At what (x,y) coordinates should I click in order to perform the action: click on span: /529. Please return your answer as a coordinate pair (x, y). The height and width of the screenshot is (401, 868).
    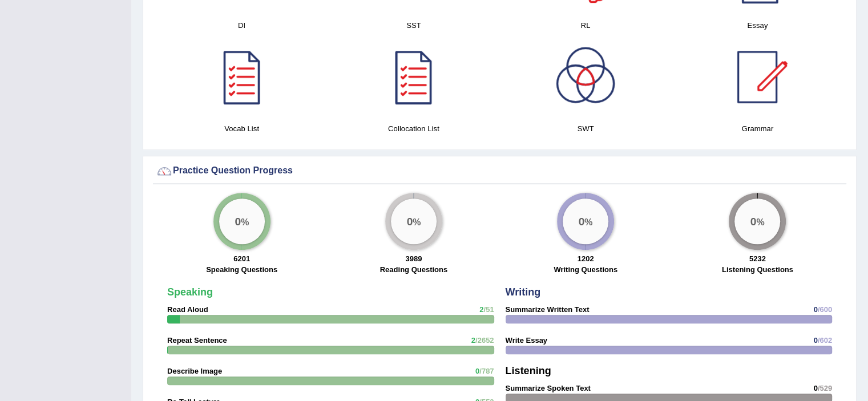
    Looking at the image, I should click on (825, 388).